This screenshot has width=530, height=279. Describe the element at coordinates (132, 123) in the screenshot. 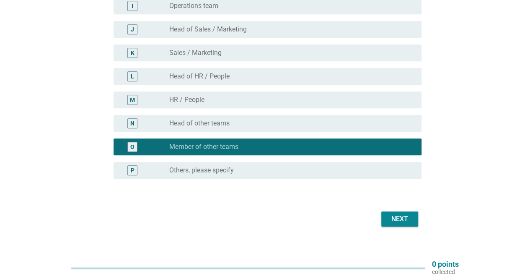

I see `div: N` at that location.